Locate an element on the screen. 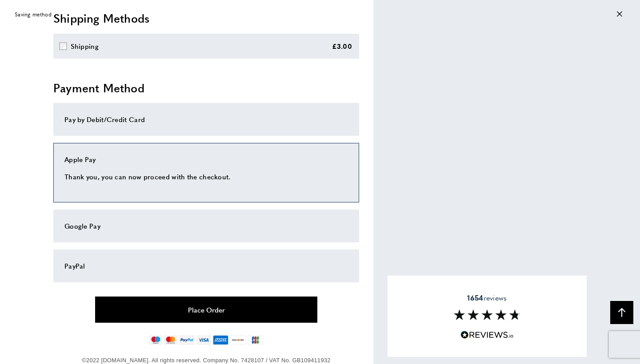 The image size is (640, 364). img: visa is located at coordinates (204, 340).